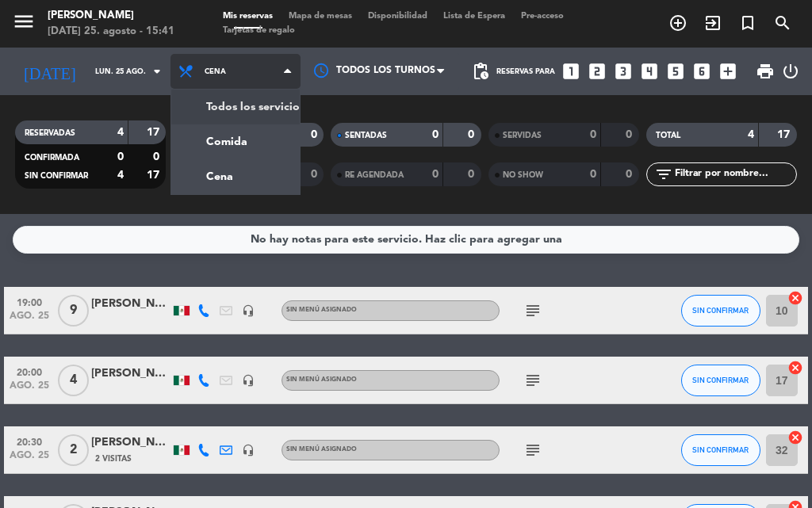 The image size is (812, 508). What do you see at coordinates (475, 16) in the screenshot?
I see `span: Lista de Espera` at bounding box center [475, 16].